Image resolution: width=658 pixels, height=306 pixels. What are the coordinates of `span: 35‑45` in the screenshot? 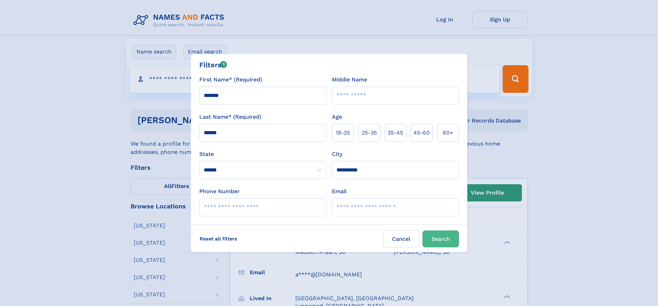 It's located at (395, 133).